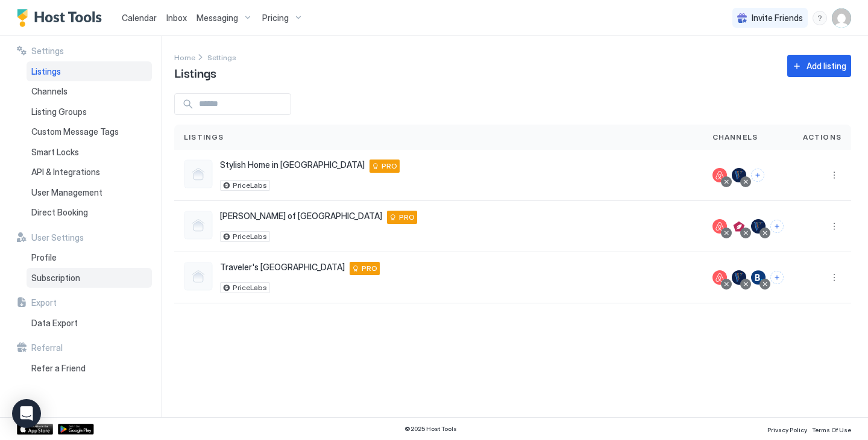 This screenshot has width=868, height=440. Describe the element at coordinates (841, 18) in the screenshot. I see `div: User profile` at that location.